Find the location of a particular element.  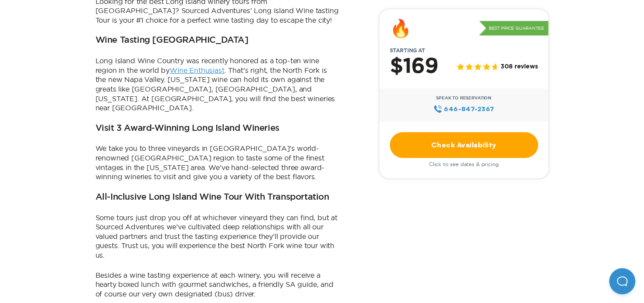

h3: Visit 3 Award-Winning Long Island Wineries is located at coordinates (187, 129).